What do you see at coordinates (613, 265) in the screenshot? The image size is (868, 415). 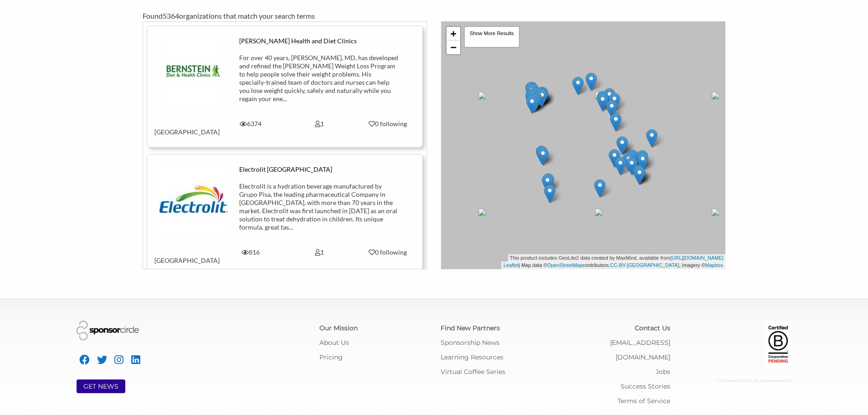 I see `div: | Map data © contributors, , Imagery ©` at bounding box center [613, 265].